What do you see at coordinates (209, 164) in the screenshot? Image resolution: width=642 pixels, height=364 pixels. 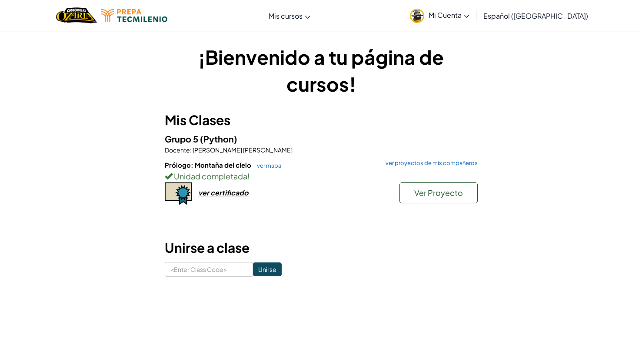 I see `span: Prólogo: Montaña del cielo` at bounding box center [209, 164].